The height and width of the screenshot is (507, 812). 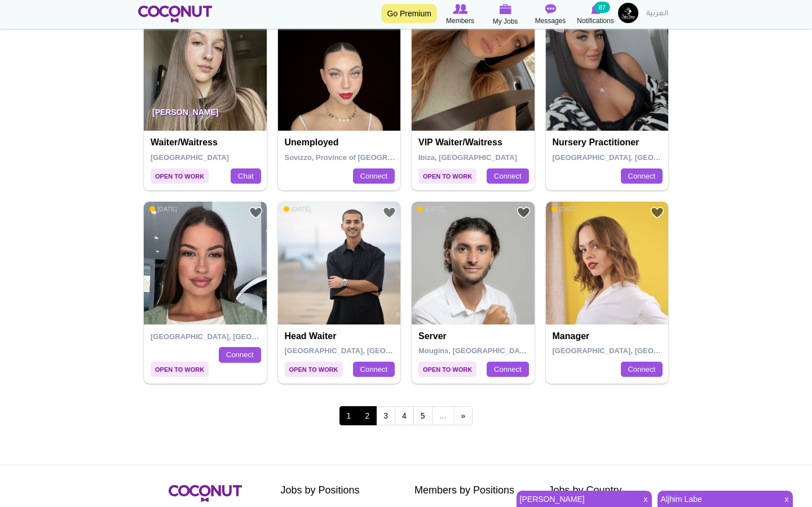 I want to click on h4: VIP Waiter/Waitress, so click(x=474, y=142).